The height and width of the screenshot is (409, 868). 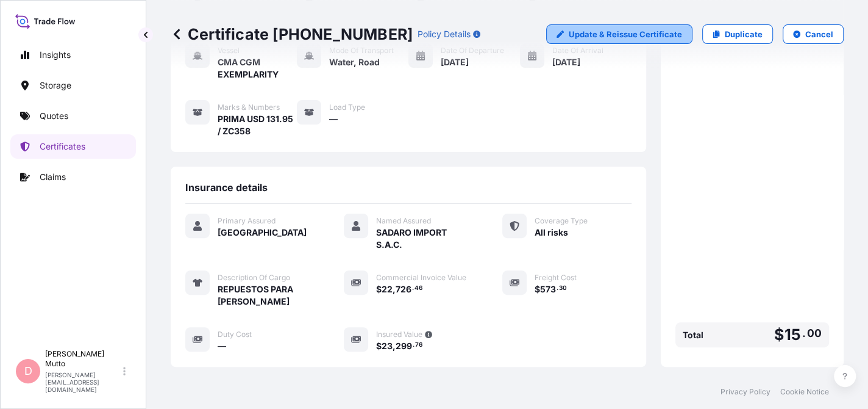 What do you see at coordinates (254, 278) in the screenshot?
I see `span: Description Of Cargo` at bounding box center [254, 278].